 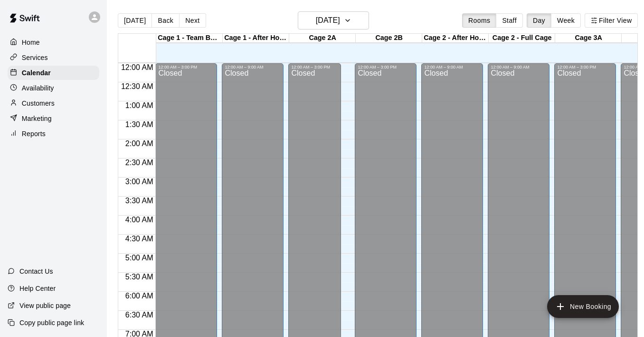 I want to click on a: Reports, so click(x=54, y=134).